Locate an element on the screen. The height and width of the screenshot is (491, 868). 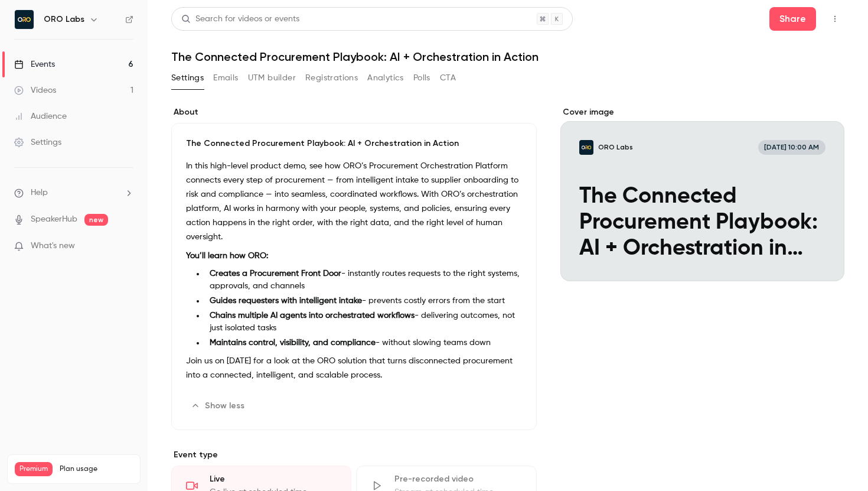
div: Videos is located at coordinates (35, 91).